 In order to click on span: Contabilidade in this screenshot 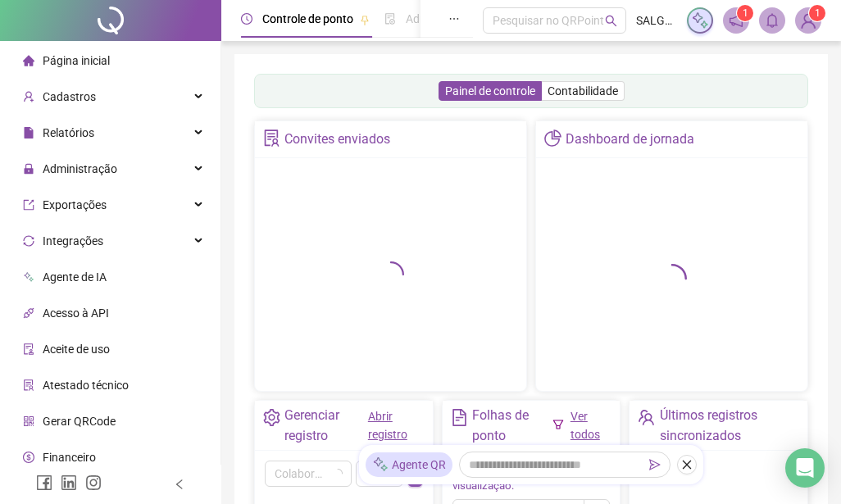, I will do `click(583, 91)`.